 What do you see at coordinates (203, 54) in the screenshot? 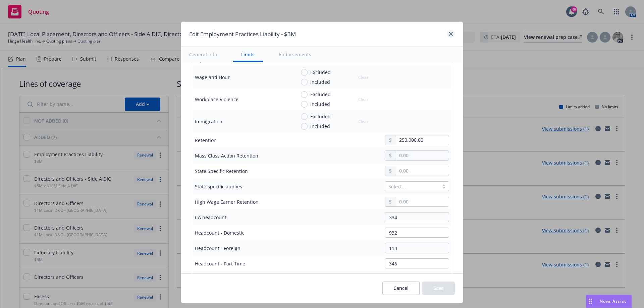
I see `button: General info` at bounding box center [203, 54].